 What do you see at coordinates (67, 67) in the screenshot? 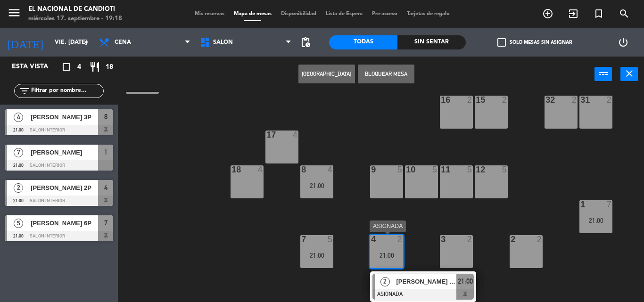
I see `i: crop_square` at bounding box center [67, 67].